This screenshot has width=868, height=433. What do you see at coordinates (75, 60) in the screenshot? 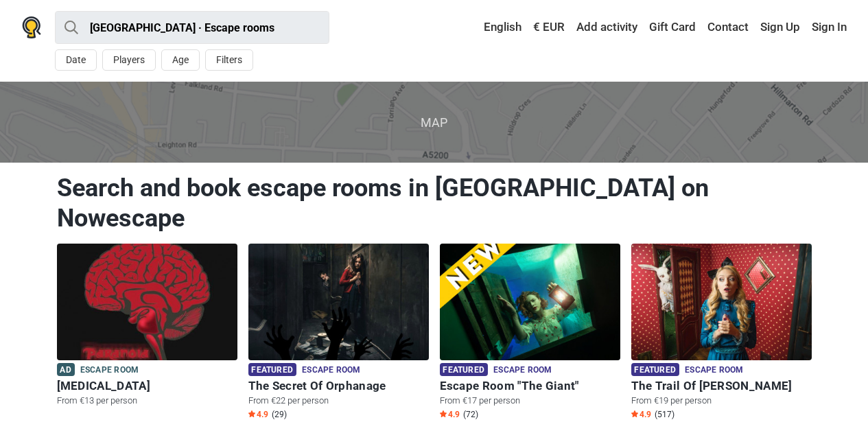
I see `button: Date` at bounding box center [75, 60].